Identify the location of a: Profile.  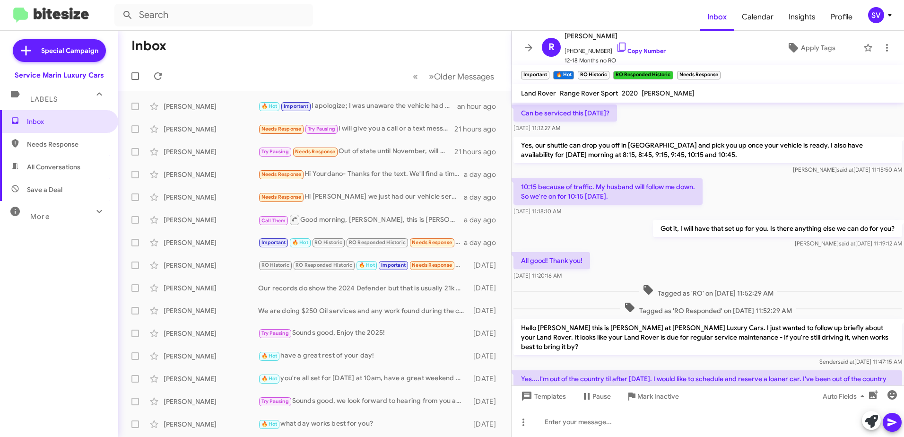
(842, 17).